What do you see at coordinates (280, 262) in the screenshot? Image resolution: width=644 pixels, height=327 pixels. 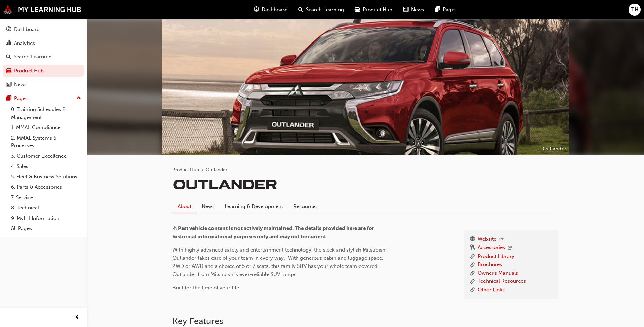 I see `span: With highly advanced safety and entertainment technology, the sleek and stylish Mitsubishi Outlan...` at bounding box center [280, 262].